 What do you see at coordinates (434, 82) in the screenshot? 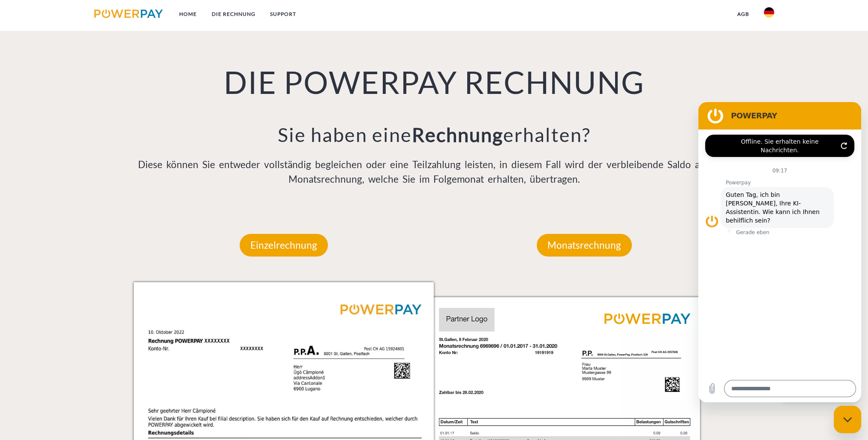
I see `h1: DIE POWERPAY RECHNUNG` at bounding box center [434, 82].